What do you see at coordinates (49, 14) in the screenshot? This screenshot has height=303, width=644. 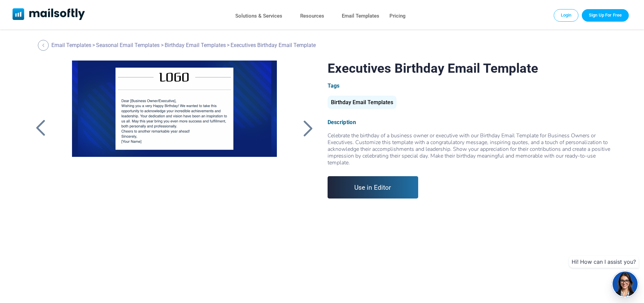 I see `a: Mailsoftly` at bounding box center [49, 14].